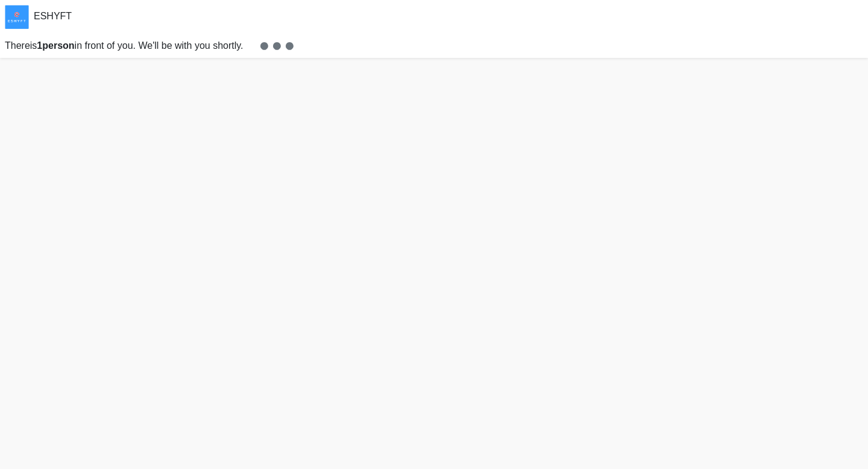 The height and width of the screenshot is (469, 868). What do you see at coordinates (58, 45) in the screenshot?
I see `font: person` at bounding box center [58, 45].